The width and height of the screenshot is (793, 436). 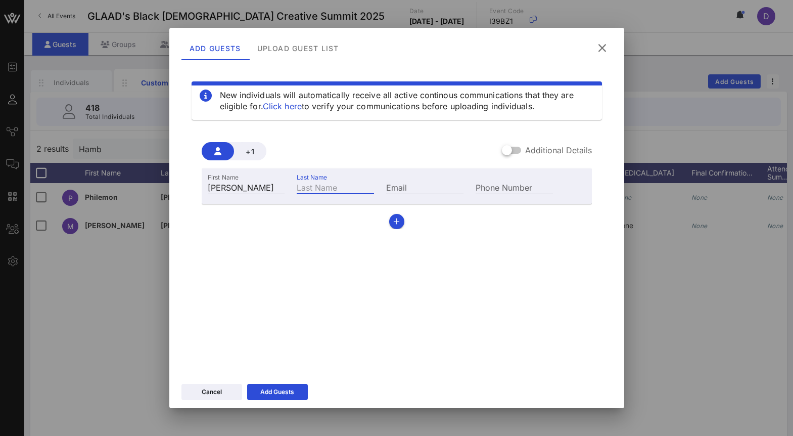 What do you see at coordinates (407, 101) in the screenshot?
I see `div: New individuals will automatically receive all active continous communications that they are elig...` at bounding box center [407, 101].